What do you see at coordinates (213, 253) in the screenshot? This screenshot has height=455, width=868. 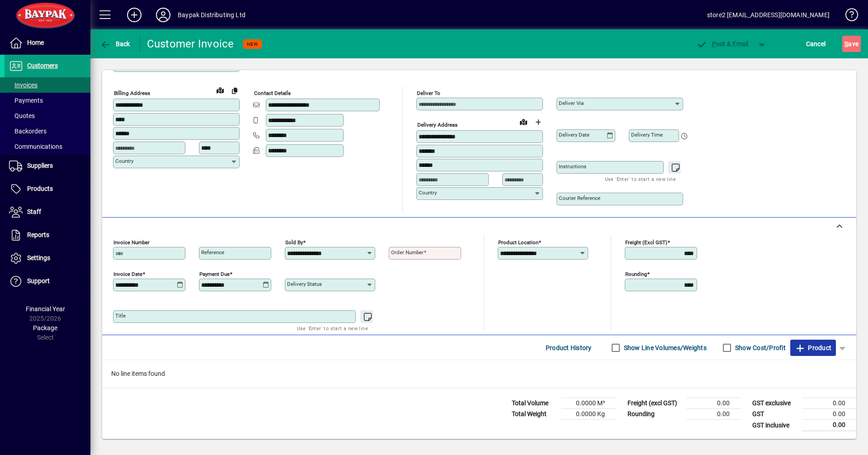 I see `mat-label: Reference` at bounding box center [213, 253].